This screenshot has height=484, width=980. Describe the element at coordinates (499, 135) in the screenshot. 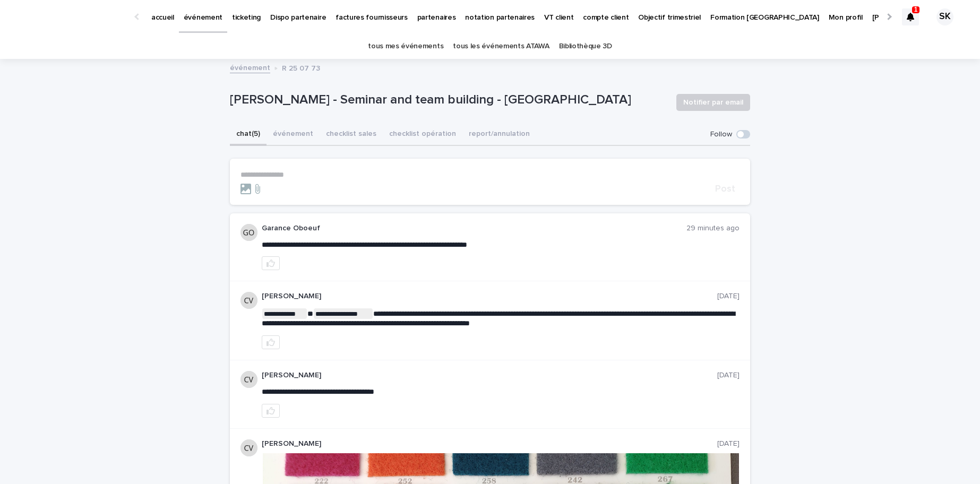

I see `button: report/annulation` at that location.